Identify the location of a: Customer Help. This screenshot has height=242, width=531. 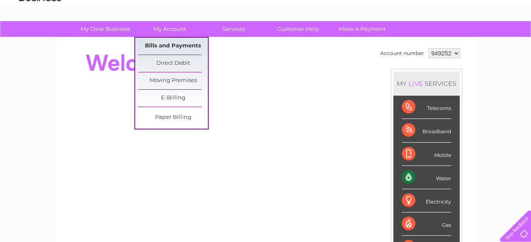
(298, 29).